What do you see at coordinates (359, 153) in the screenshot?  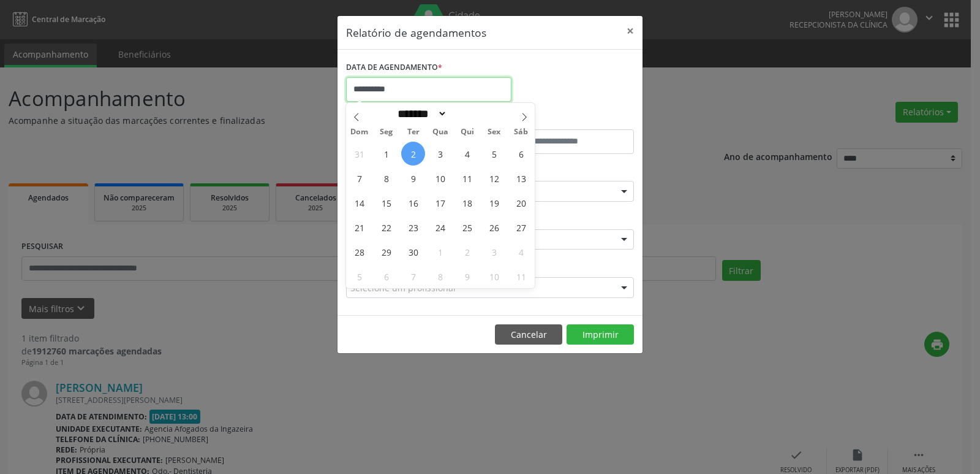 I see `span: Agosto 31, 2025` at bounding box center [359, 153].